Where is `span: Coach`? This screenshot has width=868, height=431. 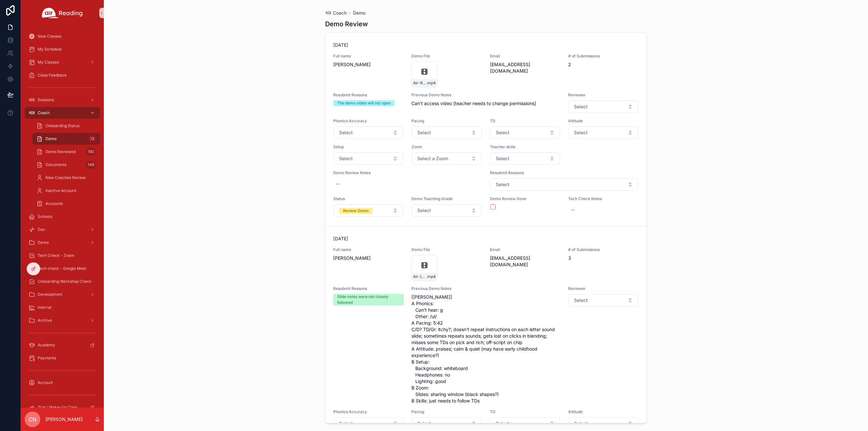 span: Coach is located at coordinates (339, 13).